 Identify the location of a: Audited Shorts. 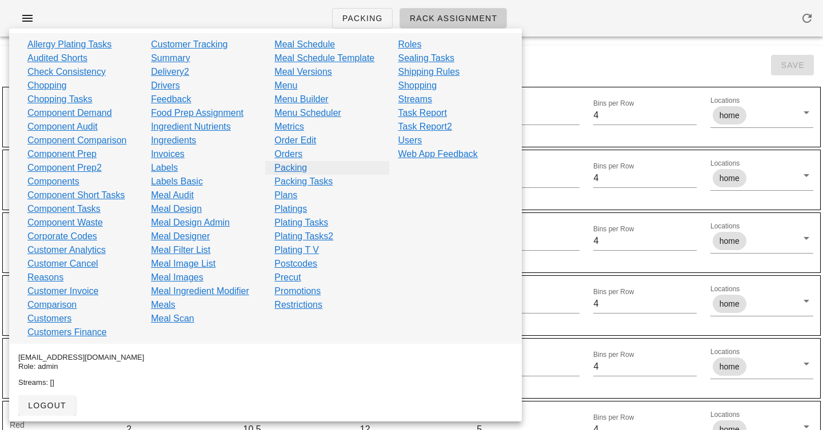
(57, 58).